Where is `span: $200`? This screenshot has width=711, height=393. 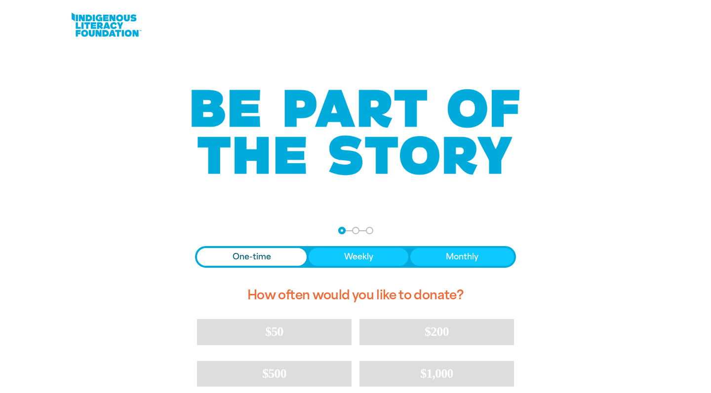 span: $200 is located at coordinates (436, 332).